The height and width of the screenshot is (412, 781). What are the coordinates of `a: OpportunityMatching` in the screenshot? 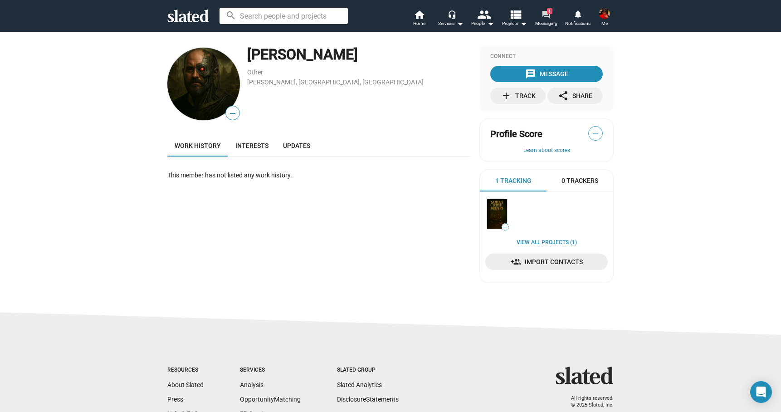 It's located at (270, 399).